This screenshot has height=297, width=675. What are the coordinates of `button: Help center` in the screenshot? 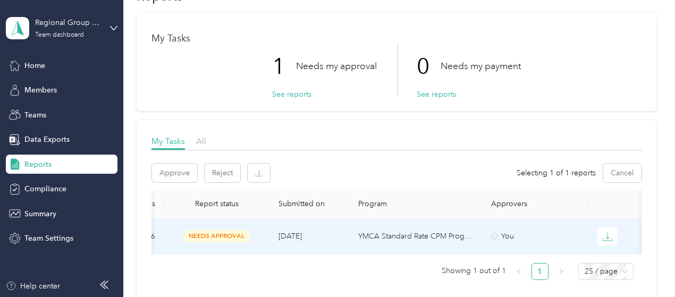 It's located at (33, 286).